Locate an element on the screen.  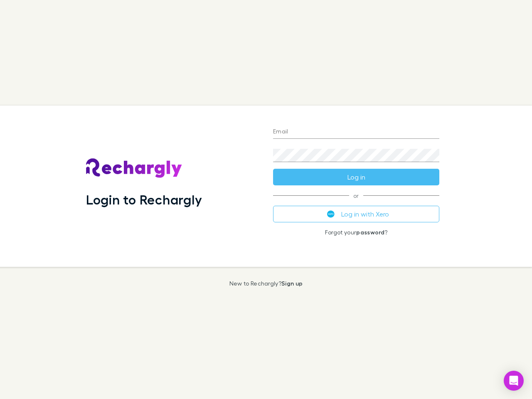
a: password is located at coordinates (370, 232).